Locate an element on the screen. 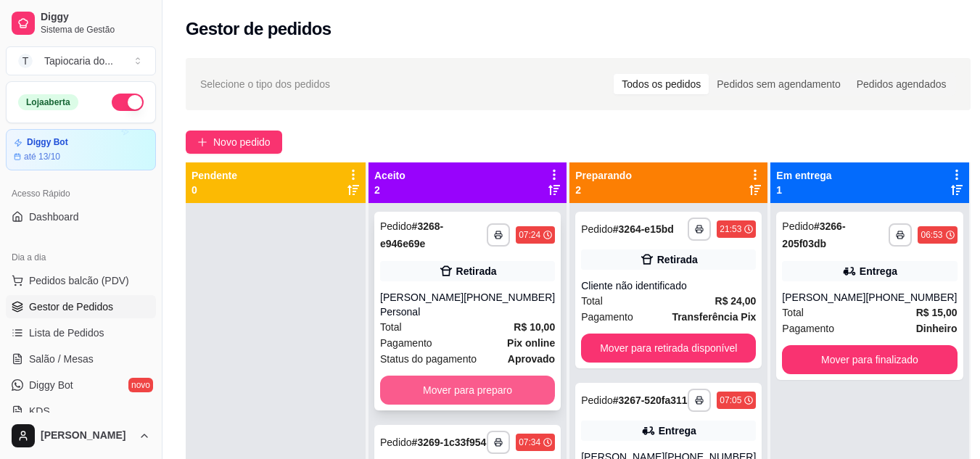 The width and height of the screenshot is (980, 459). div: Todos os pedidos is located at coordinates (661, 84).